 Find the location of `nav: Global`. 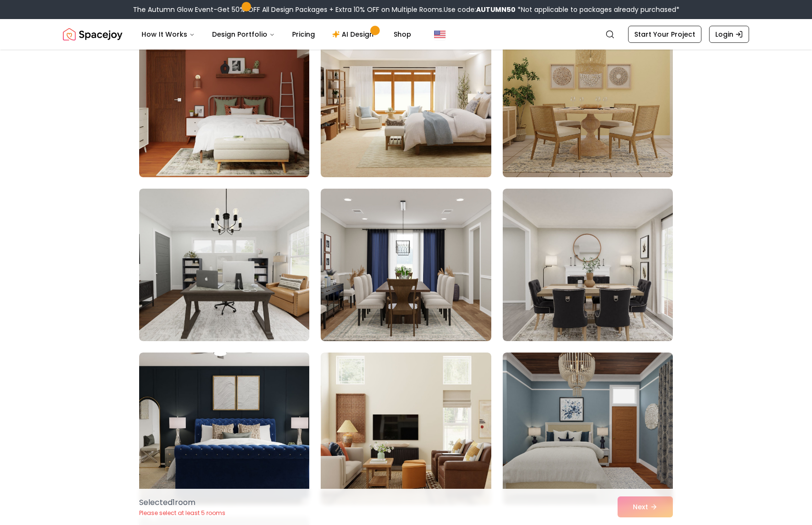

nav: Global is located at coordinates (406, 34).